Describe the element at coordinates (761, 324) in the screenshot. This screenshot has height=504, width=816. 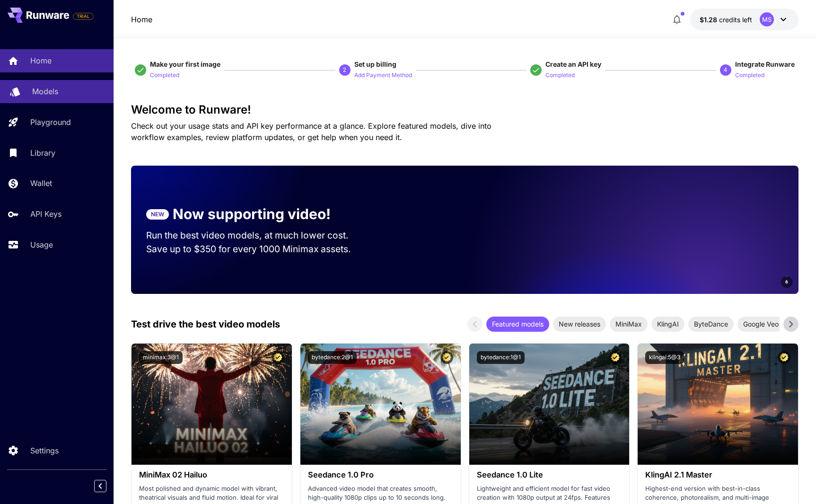
I see `span: Google Veo` at that location.